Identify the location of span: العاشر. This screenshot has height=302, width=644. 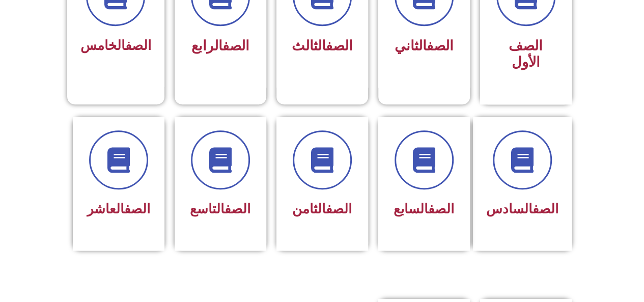
(119, 209).